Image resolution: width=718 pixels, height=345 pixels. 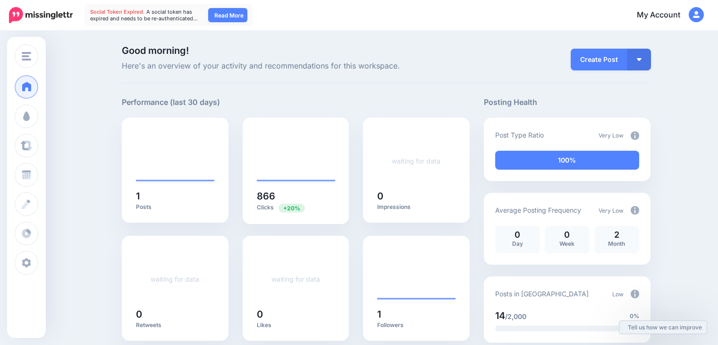 What do you see at coordinates (639, 59) in the screenshot?
I see `img: arrow-down-white.png` at bounding box center [639, 59].